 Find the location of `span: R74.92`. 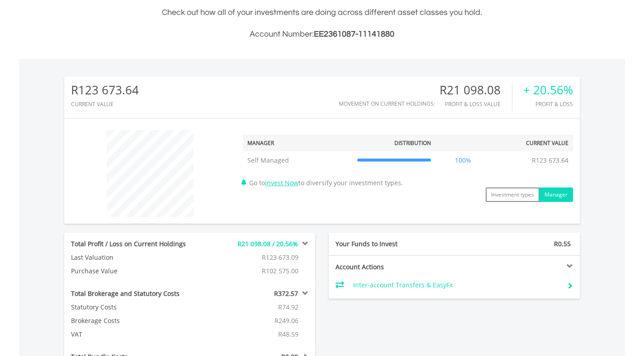

span: R74.92 is located at coordinates (288, 307).